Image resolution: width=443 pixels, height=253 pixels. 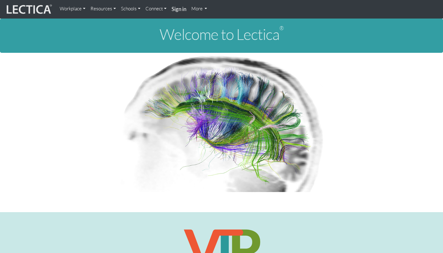 What do you see at coordinates (156, 9) in the screenshot?
I see `a: Connect` at bounding box center [156, 9].